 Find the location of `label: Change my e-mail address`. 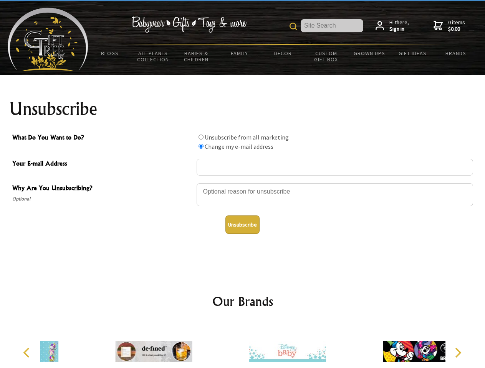

label: Change my e-mail address is located at coordinates (239, 147).